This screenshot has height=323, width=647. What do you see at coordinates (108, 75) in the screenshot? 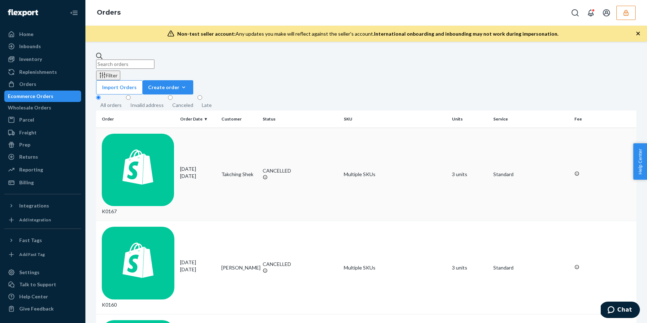
I see `div: Filter` at bounding box center [108, 75].